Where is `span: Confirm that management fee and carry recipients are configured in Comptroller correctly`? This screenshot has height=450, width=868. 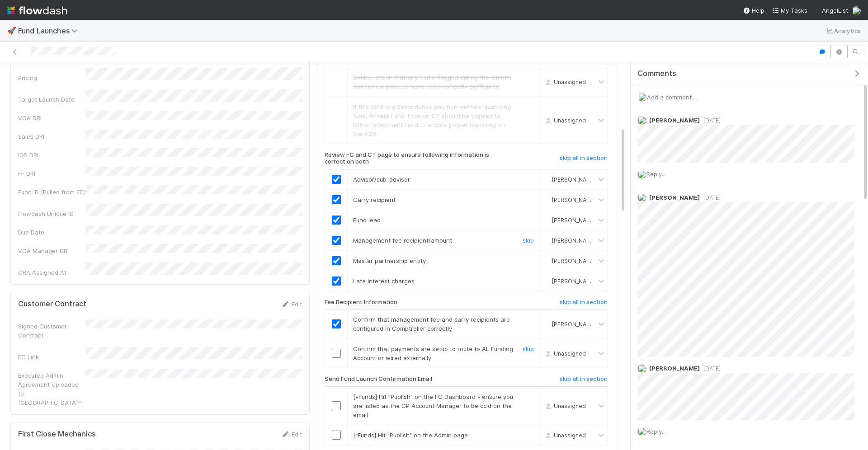 span: Confirm that management fee and carry recipients are configured in Comptroller correctly is located at coordinates (431, 324).